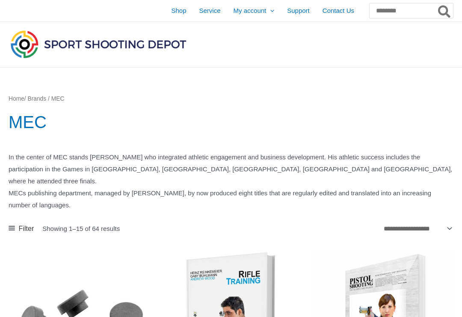 The height and width of the screenshot is (317, 462). I want to click on img: Sport Shooting Depot, so click(98, 44).